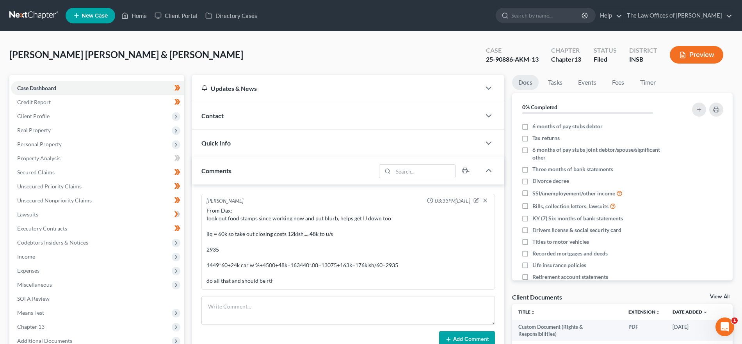  Describe the element at coordinates (690, 312) in the screenshot. I see `a: Date Added expand_more` at that location.